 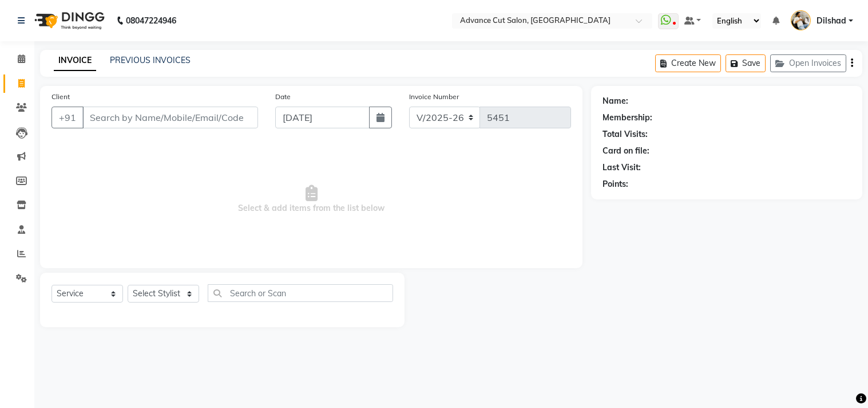 I want to click on label: Invoice Number, so click(x=434, y=96).